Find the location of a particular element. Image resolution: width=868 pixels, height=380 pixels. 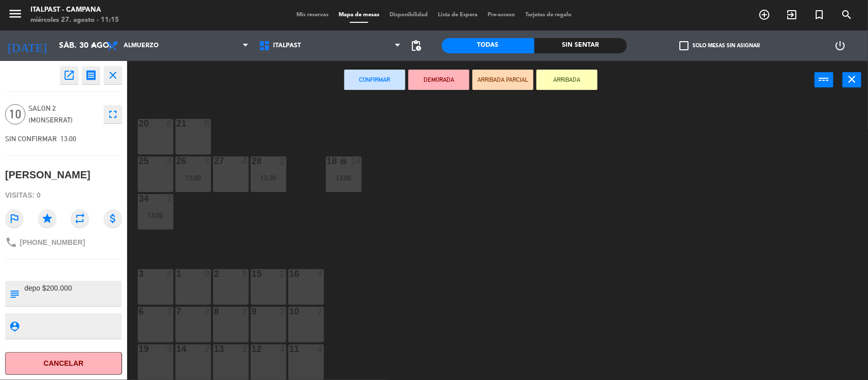

i: search is located at coordinates (847, 15).